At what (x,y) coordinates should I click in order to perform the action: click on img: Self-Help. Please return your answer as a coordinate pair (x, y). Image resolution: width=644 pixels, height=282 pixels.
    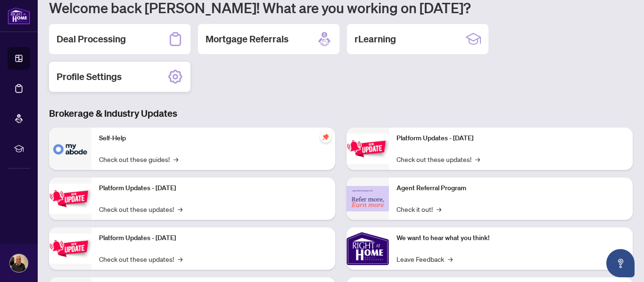
    Looking at the image, I should click on (70, 149).